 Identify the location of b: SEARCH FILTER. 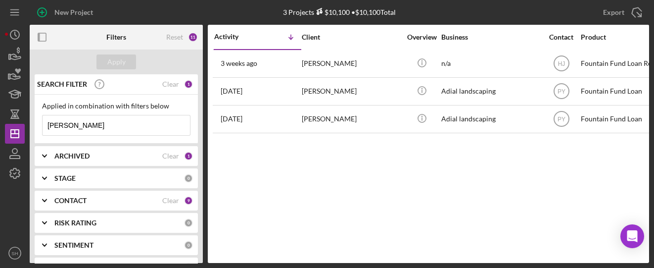
(62, 84).